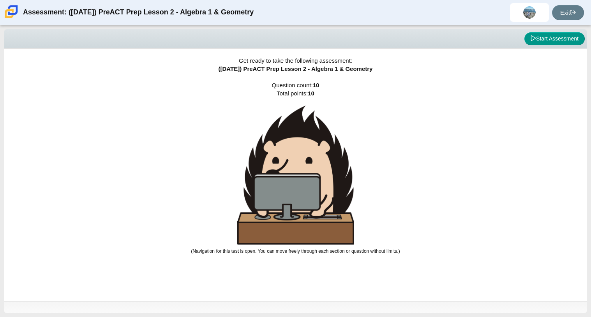 The height and width of the screenshot is (317, 591). Describe the element at coordinates (295, 60) in the screenshot. I see `span: Get ready to take the following assessment:` at that location.